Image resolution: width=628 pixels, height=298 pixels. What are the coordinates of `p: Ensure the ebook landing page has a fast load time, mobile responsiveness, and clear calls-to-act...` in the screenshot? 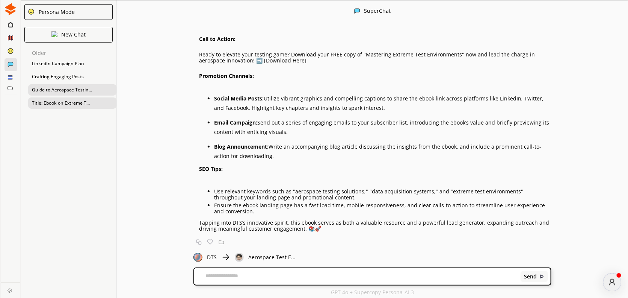 It's located at (383, 208).